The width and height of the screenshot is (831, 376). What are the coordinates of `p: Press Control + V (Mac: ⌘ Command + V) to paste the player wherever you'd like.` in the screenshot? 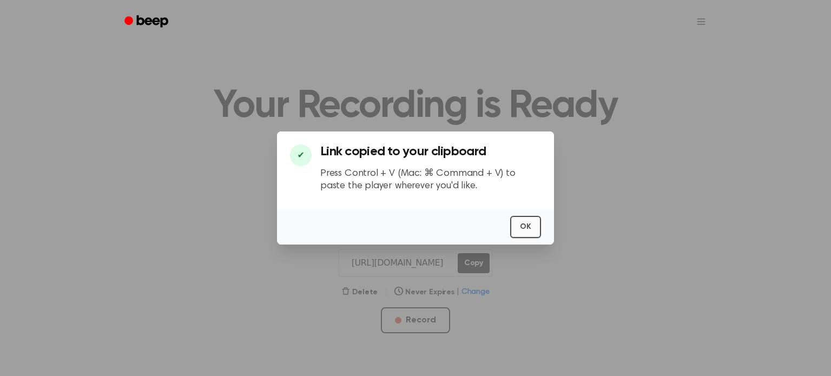 It's located at (431, 180).